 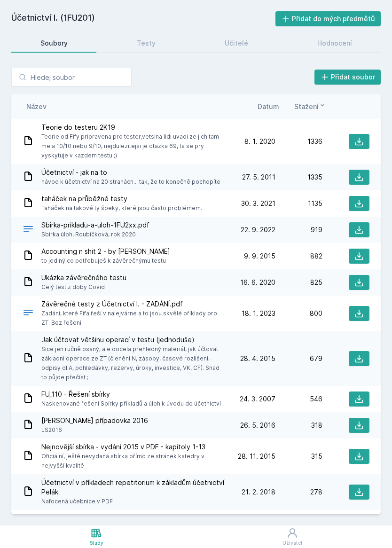 What do you see at coordinates (131, 403) in the screenshot?
I see `span: Naskenované řešení Sbírky příkladů a úloh k úvodu do účetnictví` at bounding box center [131, 403].